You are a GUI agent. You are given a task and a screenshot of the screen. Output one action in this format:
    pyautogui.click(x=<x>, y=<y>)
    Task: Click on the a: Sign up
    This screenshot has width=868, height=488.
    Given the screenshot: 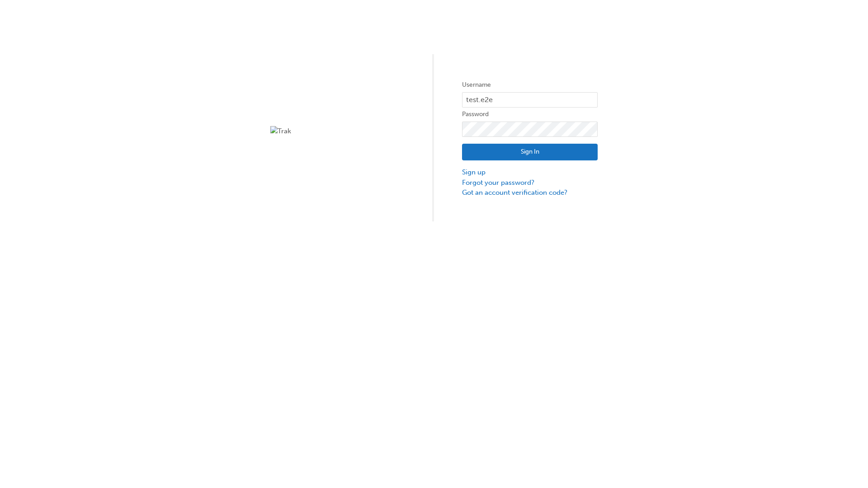 What is the action you would take?
    pyautogui.click(x=530, y=172)
    